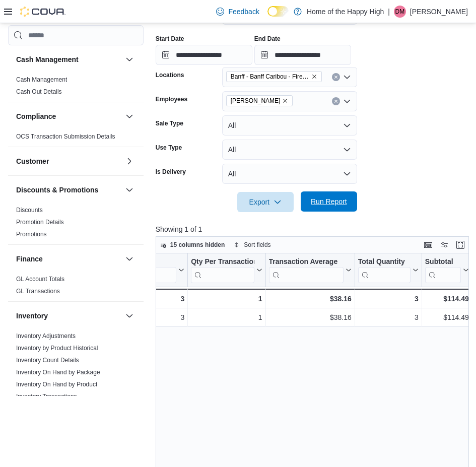 Image resolution: width=476 pixels, height=467 pixels. What do you see at coordinates (265, 202) in the screenshot?
I see `span: Export` at bounding box center [265, 202].